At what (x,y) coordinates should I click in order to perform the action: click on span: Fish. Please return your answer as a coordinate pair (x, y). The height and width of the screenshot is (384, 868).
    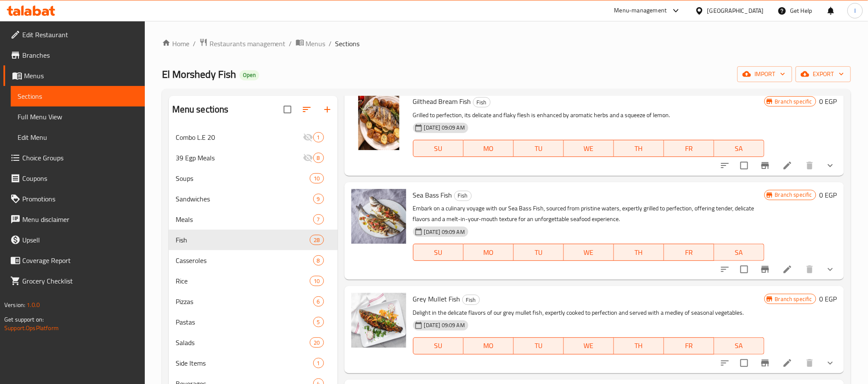
    Looking at the image, I should click on (471, 300).